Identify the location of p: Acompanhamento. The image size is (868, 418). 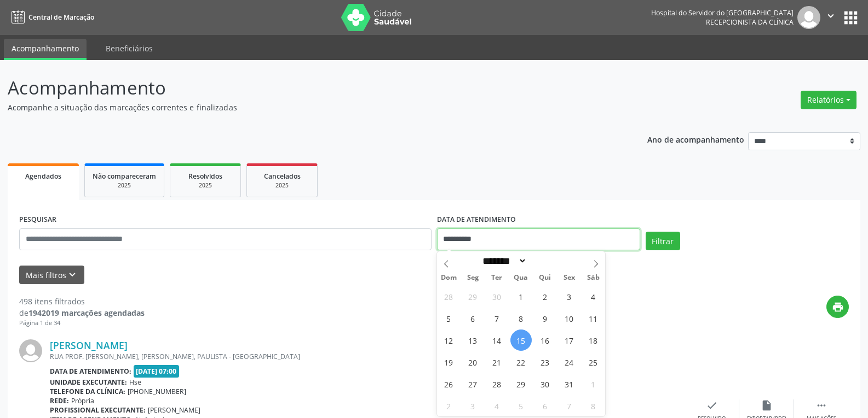
(306, 88).